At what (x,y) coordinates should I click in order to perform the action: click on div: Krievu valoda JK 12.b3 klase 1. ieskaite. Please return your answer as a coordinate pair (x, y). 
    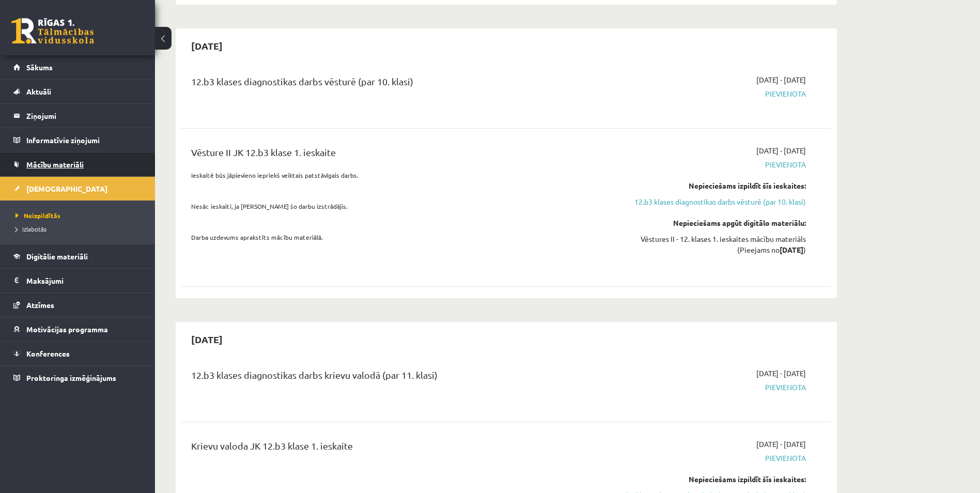
    Looking at the image, I should click on (393, 448).